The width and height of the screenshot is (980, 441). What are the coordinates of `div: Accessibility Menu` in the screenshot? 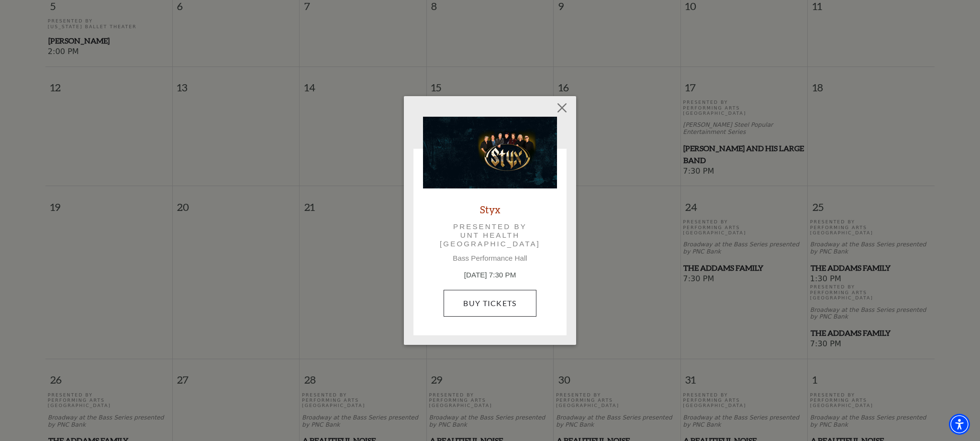 It's located at (960, 424).